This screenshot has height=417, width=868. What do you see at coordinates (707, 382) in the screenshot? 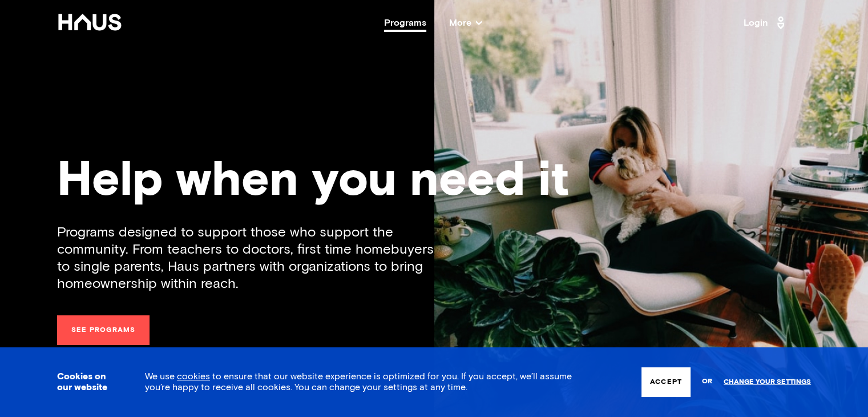
I see `span: or` at bounding box center [707, 382].